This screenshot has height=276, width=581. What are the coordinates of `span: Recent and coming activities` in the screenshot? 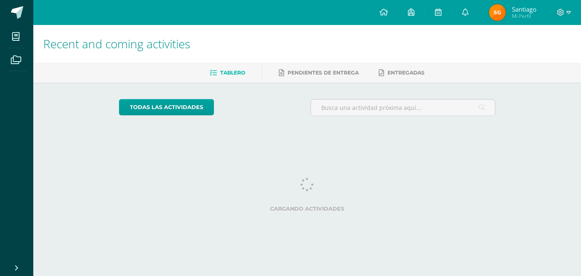 It's located at (117, 44).